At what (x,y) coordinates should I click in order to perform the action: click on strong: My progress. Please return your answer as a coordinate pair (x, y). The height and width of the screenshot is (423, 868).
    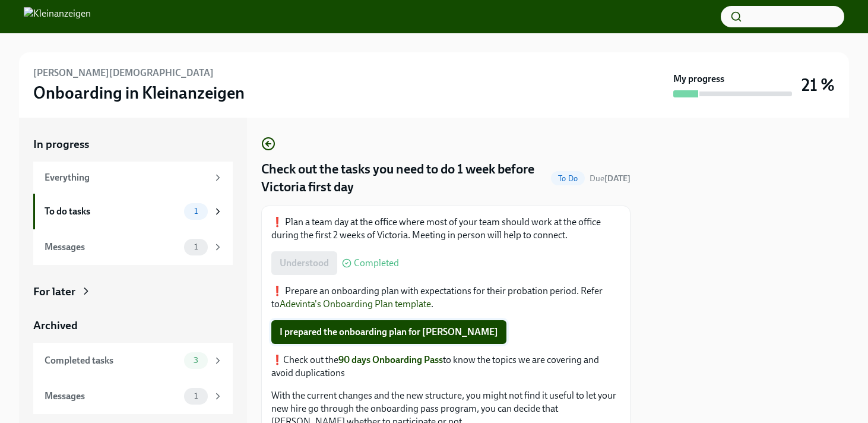
    Looking at the image, I should click on (699, 79).